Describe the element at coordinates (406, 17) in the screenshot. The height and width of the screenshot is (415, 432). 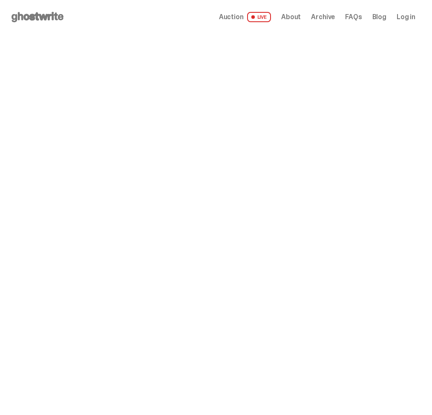
I see `span: Log in` at that location.